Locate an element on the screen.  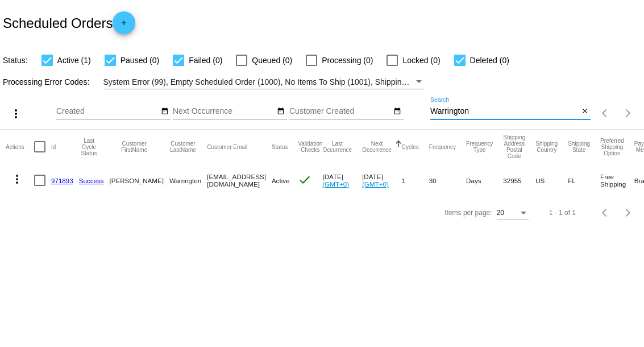
span: Locked (0) is located at coordinates (421, 60).